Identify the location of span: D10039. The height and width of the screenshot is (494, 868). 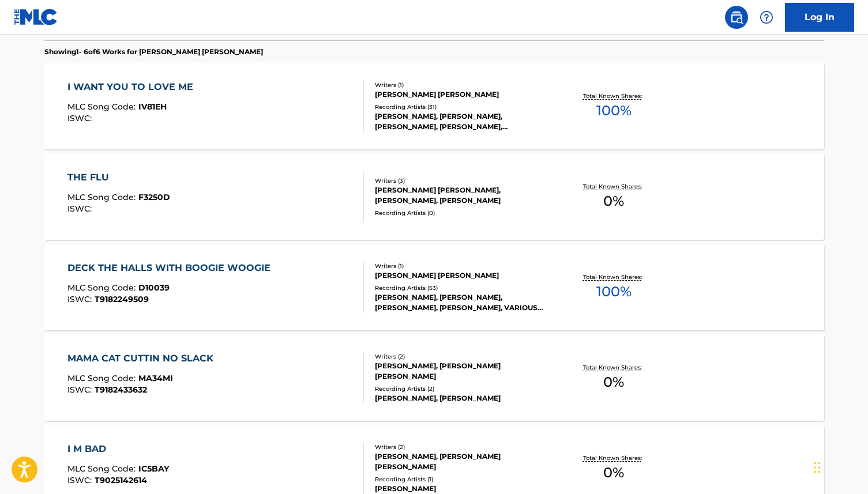
(154, 288).